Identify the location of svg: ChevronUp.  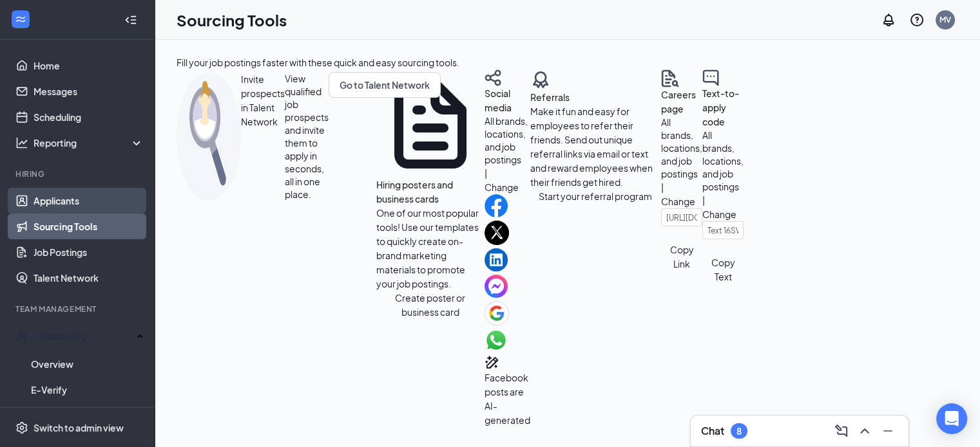
(864, 431).